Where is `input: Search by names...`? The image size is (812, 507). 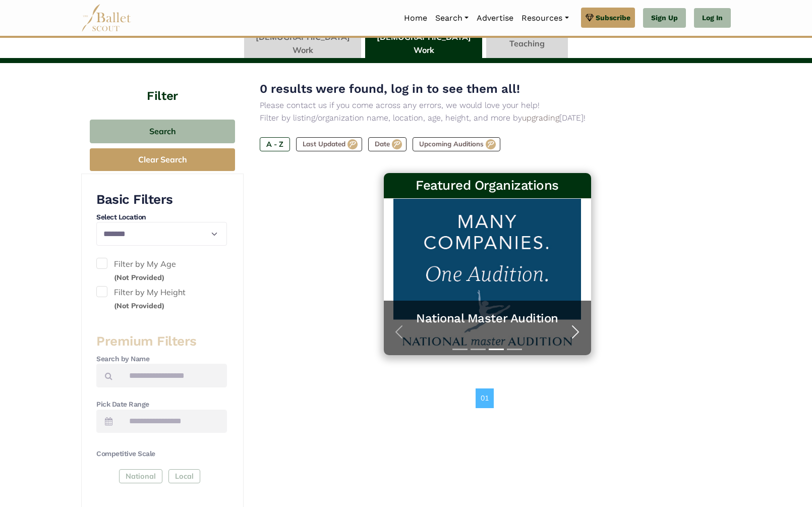 input: Search by names... is located at coordinates (173, 375).